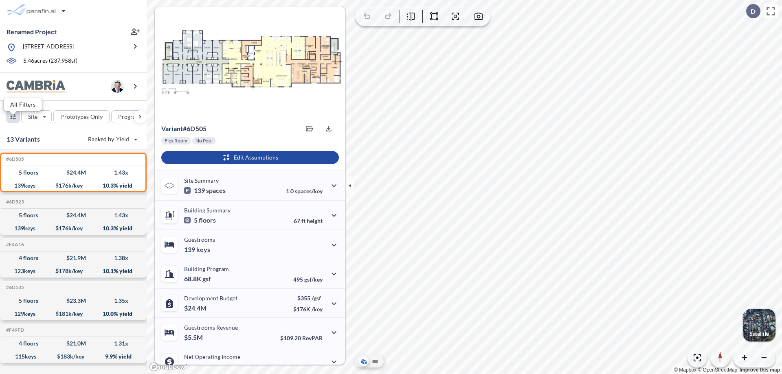 This screenshot has width=782, height=374. I want to click on p: 68.8K, so click(198, 279).